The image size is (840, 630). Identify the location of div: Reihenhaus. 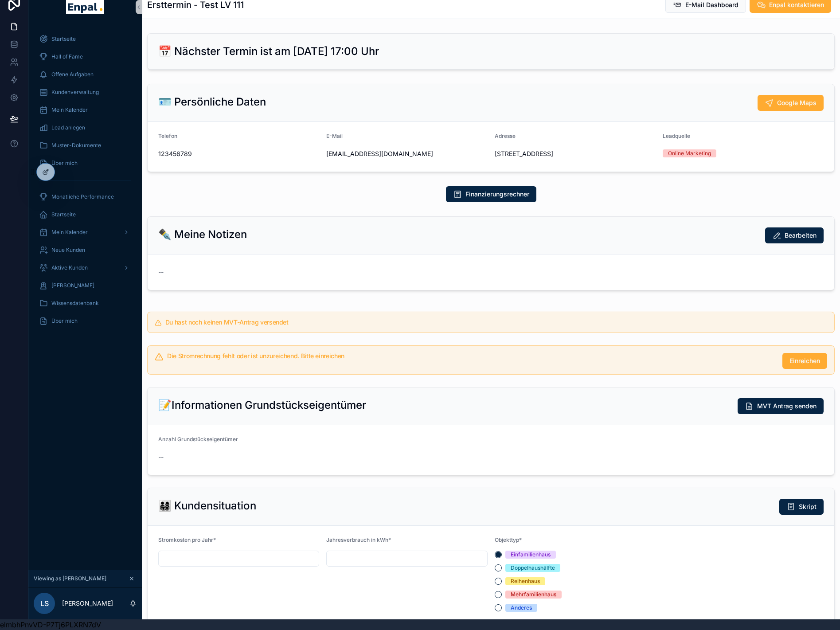
(525, 581).